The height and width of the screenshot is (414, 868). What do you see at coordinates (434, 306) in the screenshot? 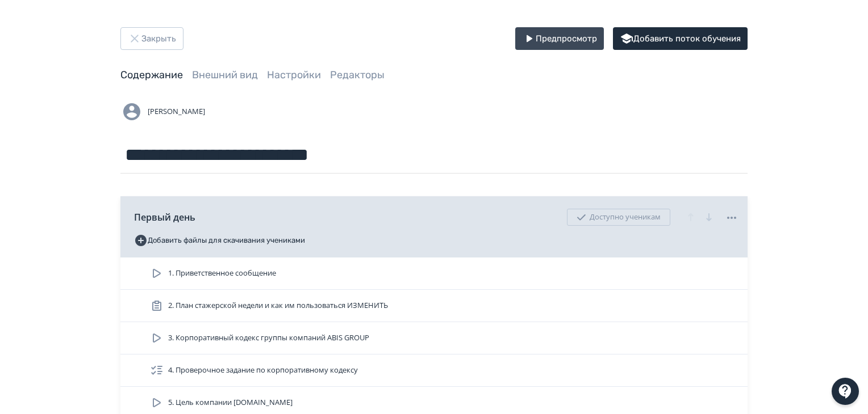
I see `div: 2. План стажерской недели и как им пользоваться ИЗМЕНИТЬ` at bounding box center [434, 306].